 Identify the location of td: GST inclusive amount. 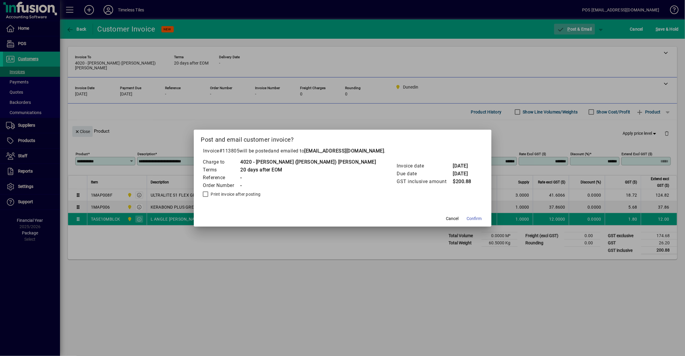
(425, 182).